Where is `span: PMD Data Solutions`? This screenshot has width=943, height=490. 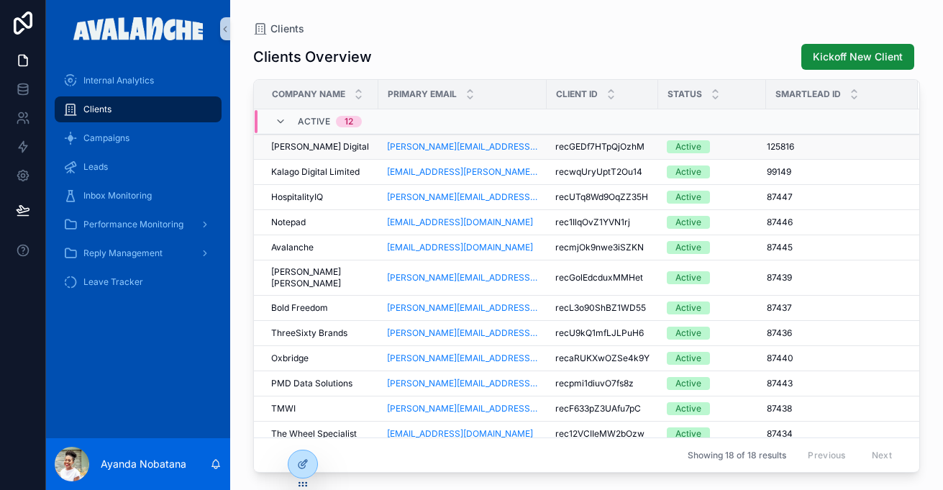
span: PMD Data Solutions is located at coordinates (312, 384).